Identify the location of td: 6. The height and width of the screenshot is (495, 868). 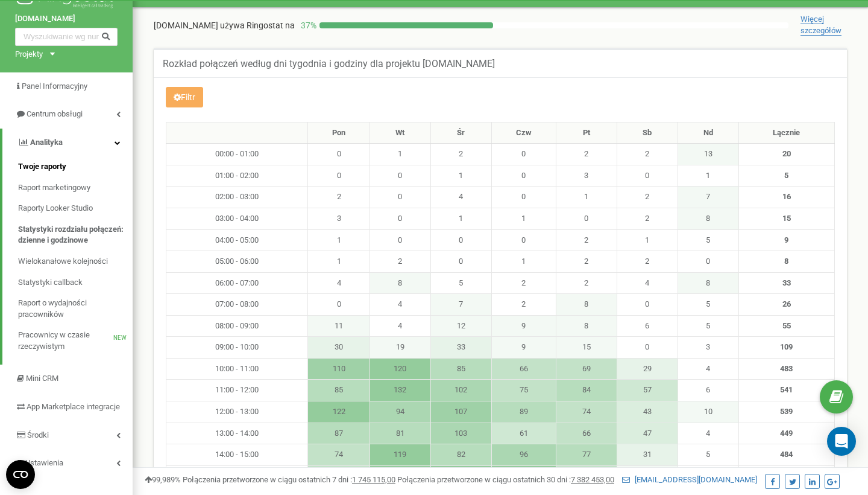
(708, 391).